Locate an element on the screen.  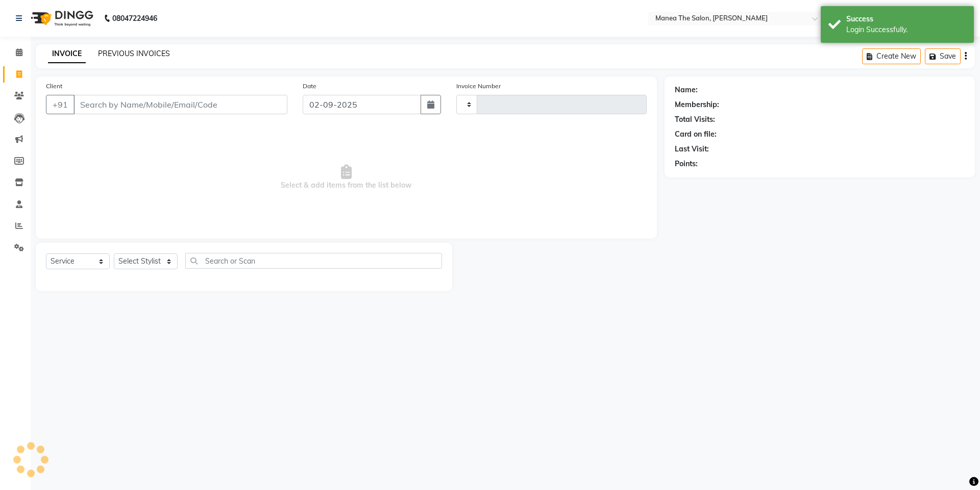
button: +91 is located at coordinates (60, 104).